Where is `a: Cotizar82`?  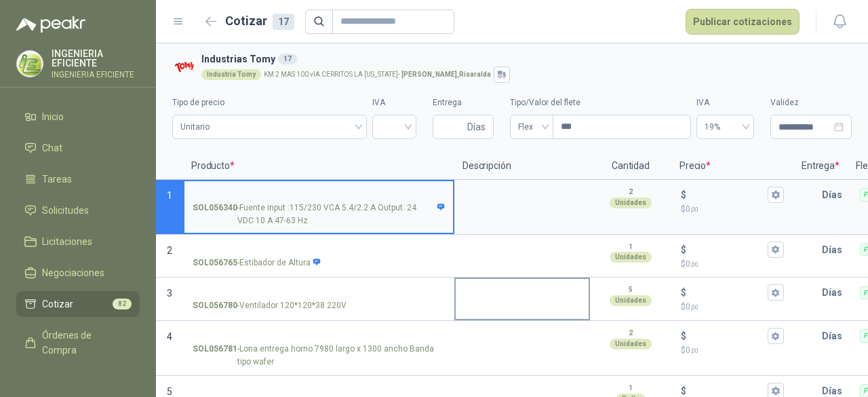 a: Cotizar82 is located at coordinates (78, 304).